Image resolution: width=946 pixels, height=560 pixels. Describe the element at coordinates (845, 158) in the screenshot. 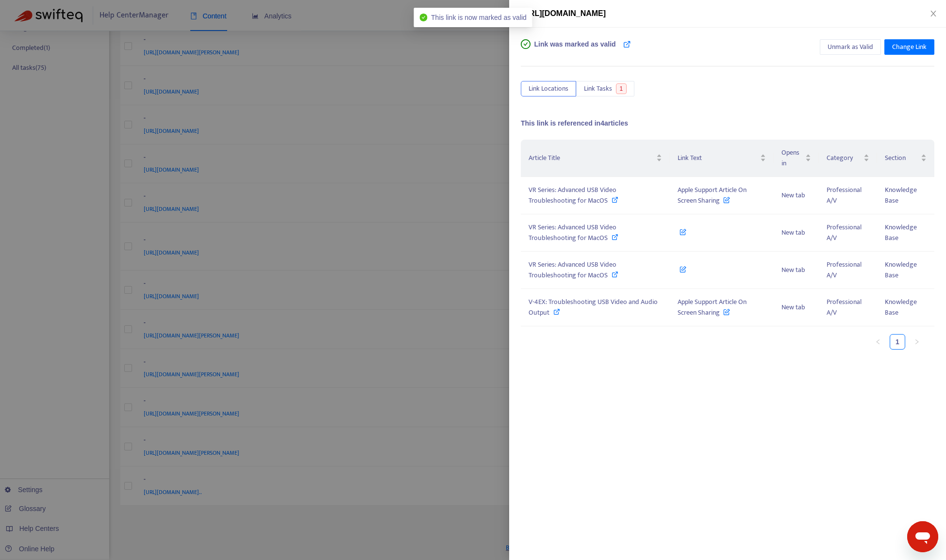

I see `span: Category` at that location.